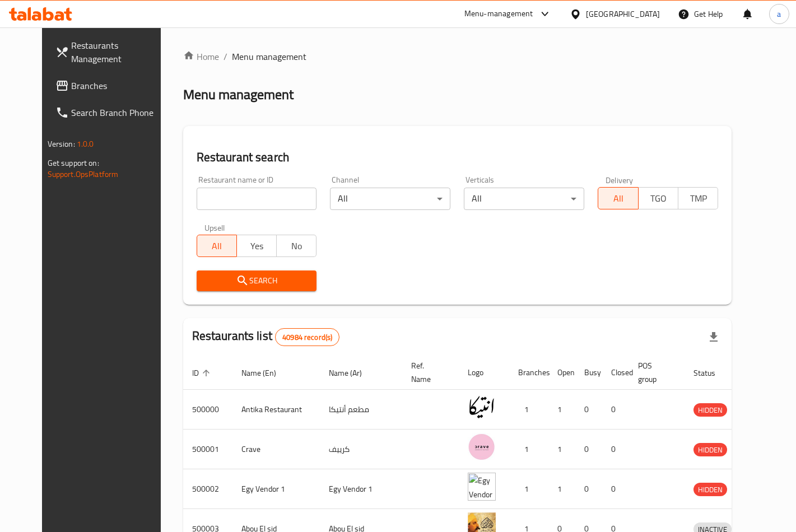  Describe the element at coordinates (208, 449) in the screenshot. I see `td: 500001` at that location.